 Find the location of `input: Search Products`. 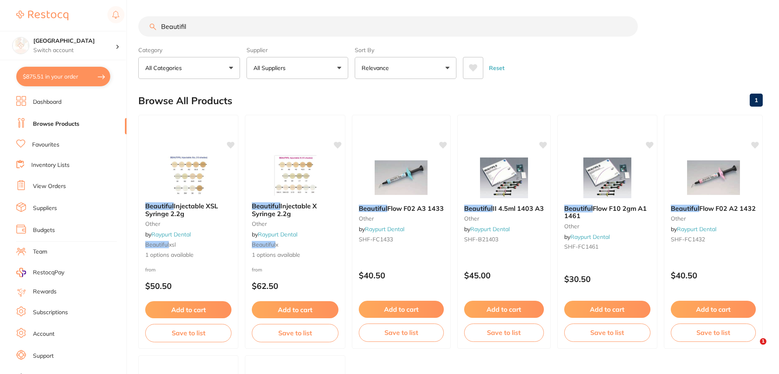

input: Search Products is located at coordinates (388, 26).